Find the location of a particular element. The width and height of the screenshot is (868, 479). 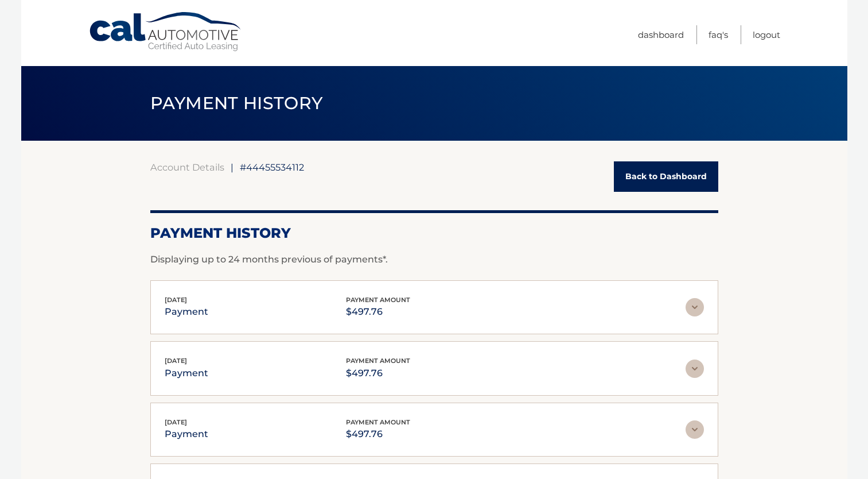

span: PAYMENT HISTORY is located at coordinates (236, 103).